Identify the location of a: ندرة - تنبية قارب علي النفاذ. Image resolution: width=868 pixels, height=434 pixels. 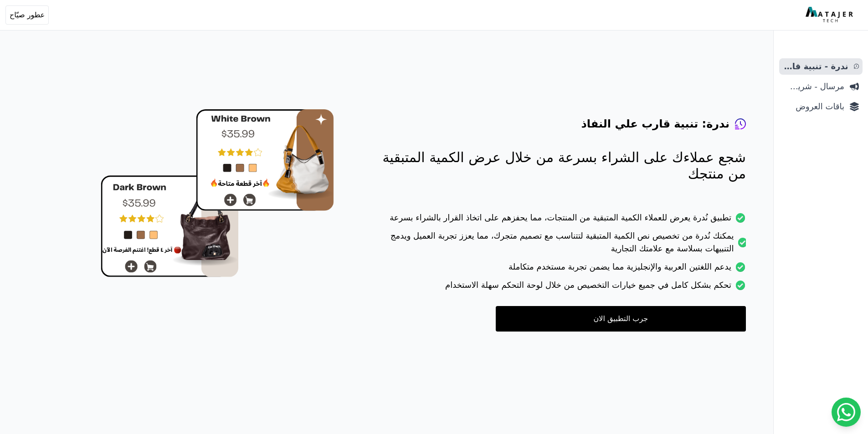
(820, 66).